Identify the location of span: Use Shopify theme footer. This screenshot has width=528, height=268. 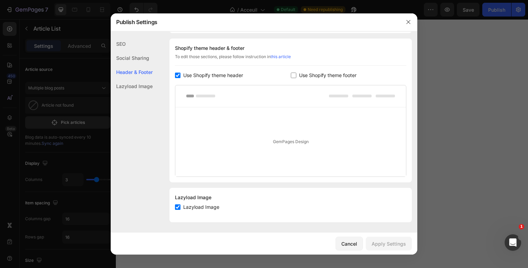
(328, 75).